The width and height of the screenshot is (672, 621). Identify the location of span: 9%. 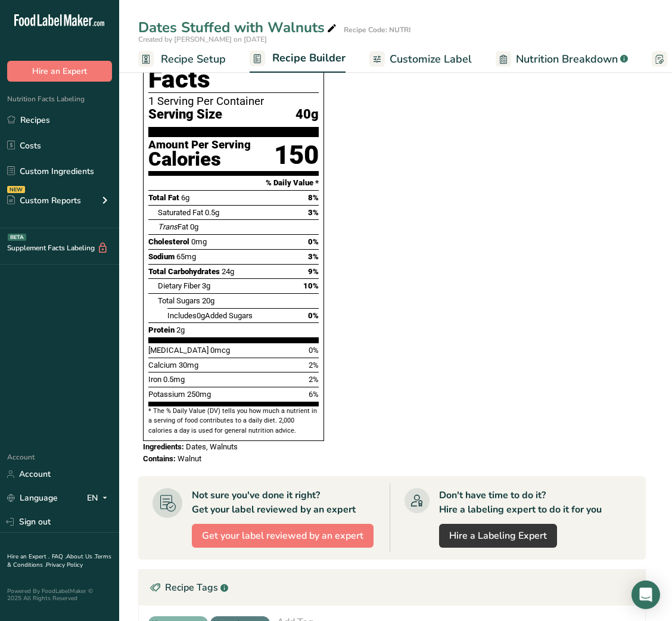
(313, 271).